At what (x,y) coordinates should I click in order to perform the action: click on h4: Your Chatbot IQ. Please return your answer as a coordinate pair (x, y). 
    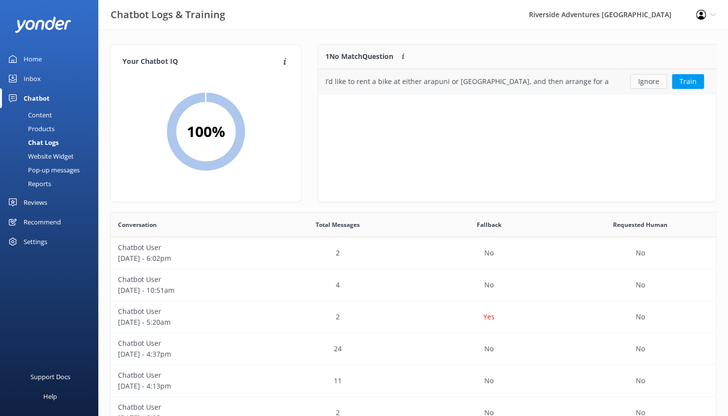
    Looking at the image, I should click on (201, 62).